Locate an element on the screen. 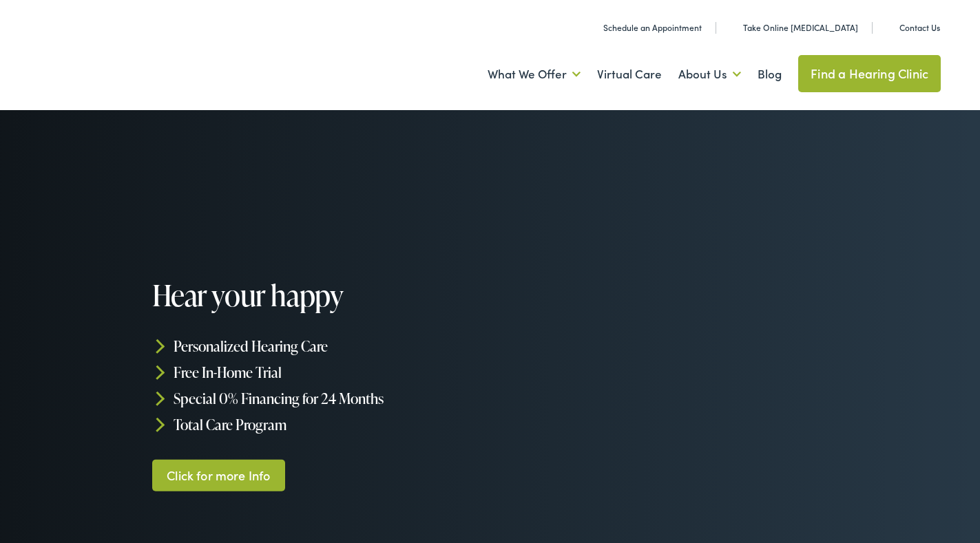  li: Personalized Hearing Care is located at coordinates (324, 346).